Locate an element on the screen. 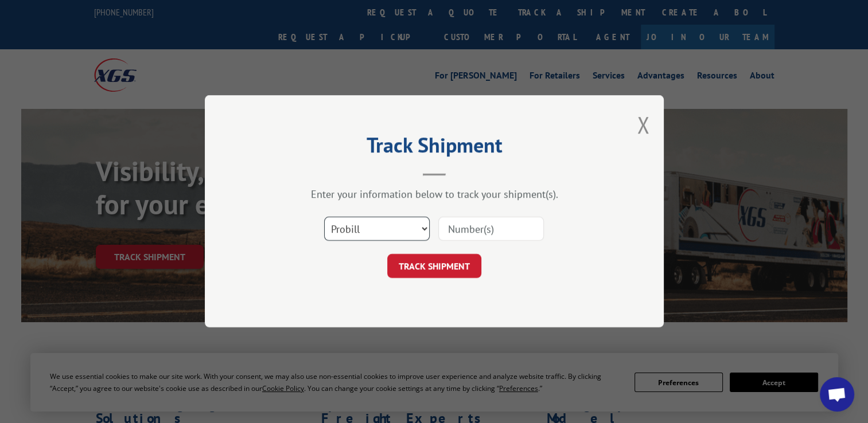  h2: Track Shipment is located at coordinates (434, 148).